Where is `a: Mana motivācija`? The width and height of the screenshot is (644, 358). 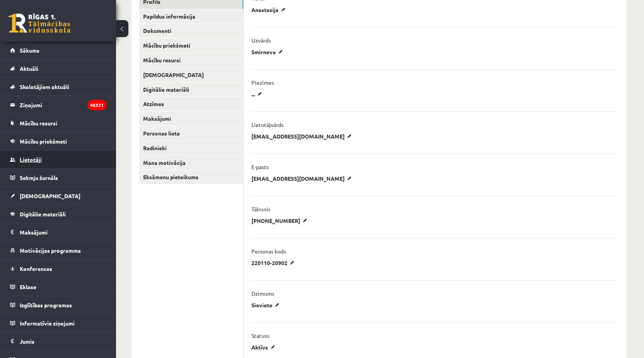 a: Mana motivācija is located at coordinates (191, 162).